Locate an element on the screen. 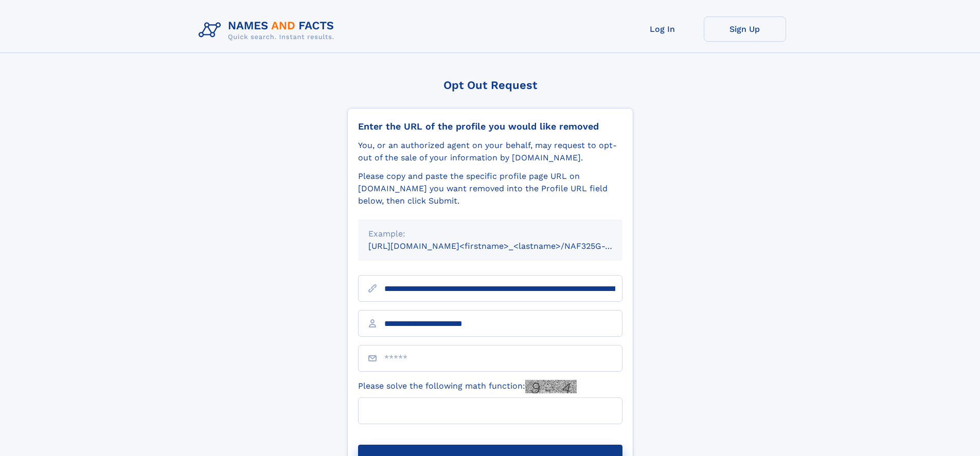 The height and width of the screenshot is (456, 980). div: Enter the URL of the profile you would like removed is located at coordinates (490, 126).